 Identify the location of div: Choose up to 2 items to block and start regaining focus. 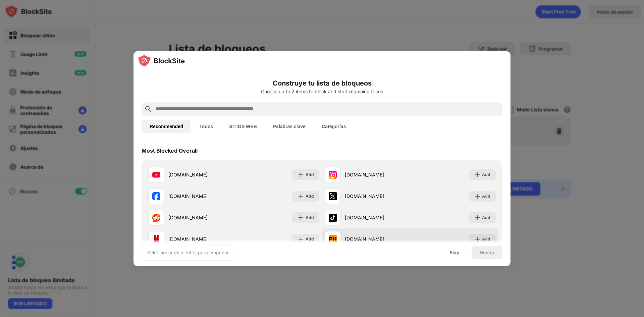
(322, 92).